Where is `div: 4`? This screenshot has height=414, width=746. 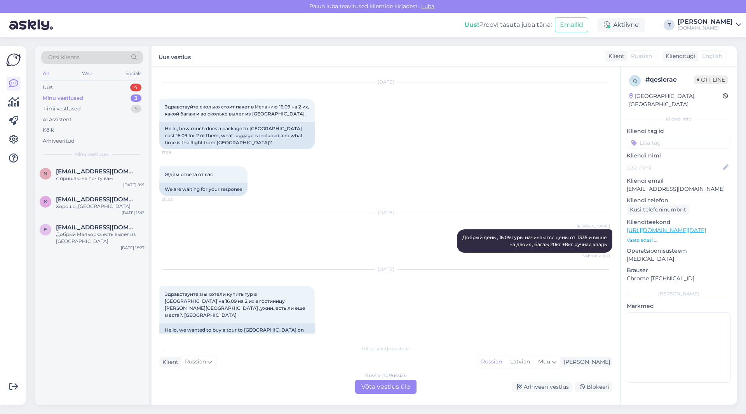 div: 4 is located at coordinates (136, 87).